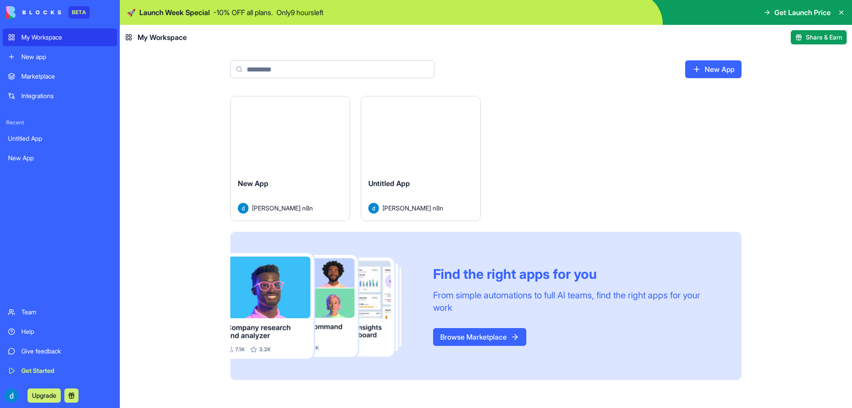 Image resolution: width=852 pixels, height=408 pixels. Describe the element at coordinates (79, 12) in the screenshot. I see `div: BETA` at that location.